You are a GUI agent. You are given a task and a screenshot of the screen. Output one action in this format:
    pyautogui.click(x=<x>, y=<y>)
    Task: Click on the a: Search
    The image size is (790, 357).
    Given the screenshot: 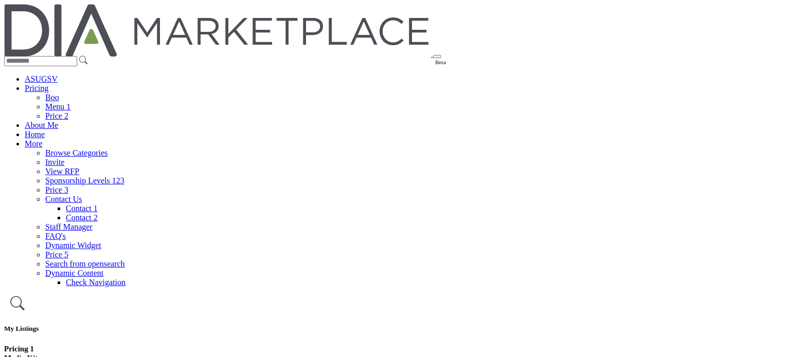 What is the action you would take?
    pyautogui.click(x=17, y=303)
    